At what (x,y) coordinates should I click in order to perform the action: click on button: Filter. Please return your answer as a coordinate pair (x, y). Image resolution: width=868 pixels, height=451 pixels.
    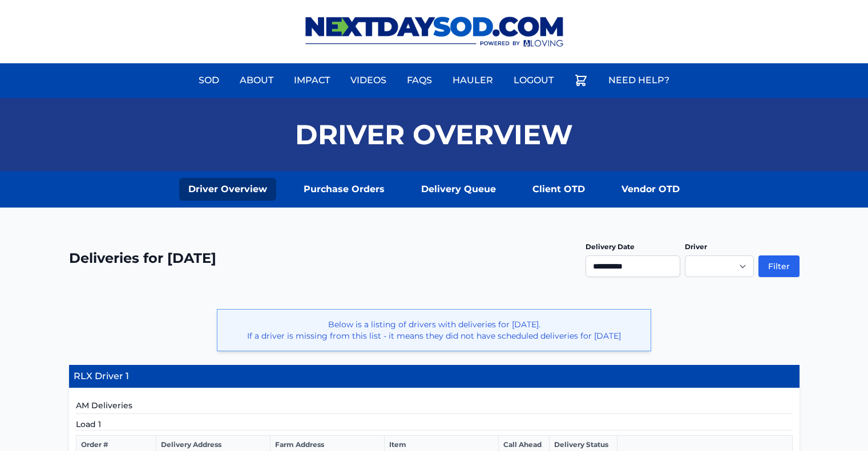
    Looking at the image, I should click on (779, 267).